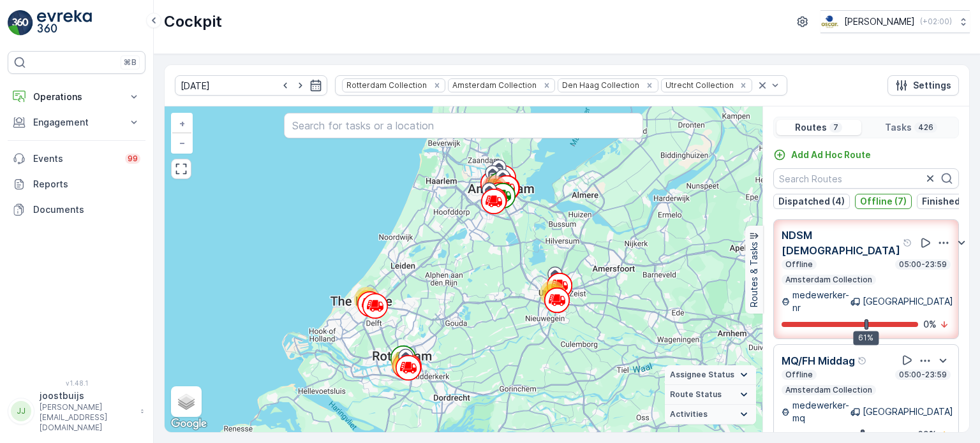  Describe the element at coordinates (812, 201) in the screenshot. I see `p: Dispatched (4)` at that location.